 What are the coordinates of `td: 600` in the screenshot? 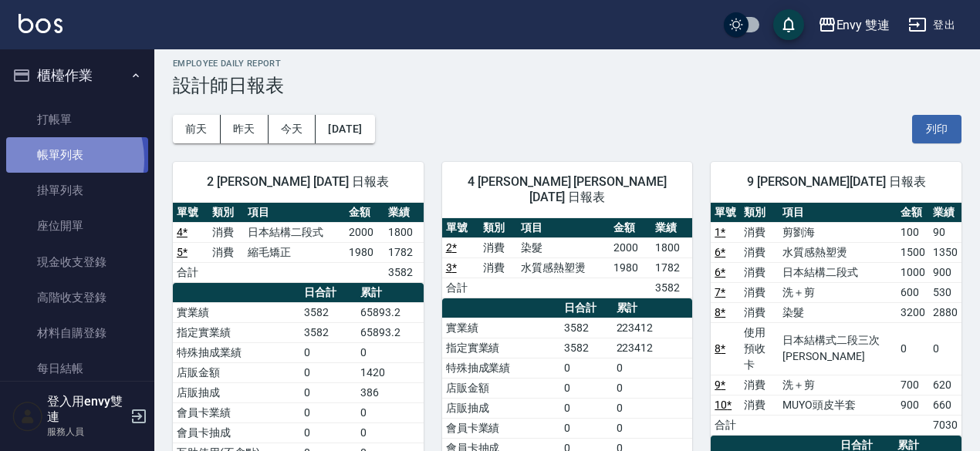 It's located at (914, 292).